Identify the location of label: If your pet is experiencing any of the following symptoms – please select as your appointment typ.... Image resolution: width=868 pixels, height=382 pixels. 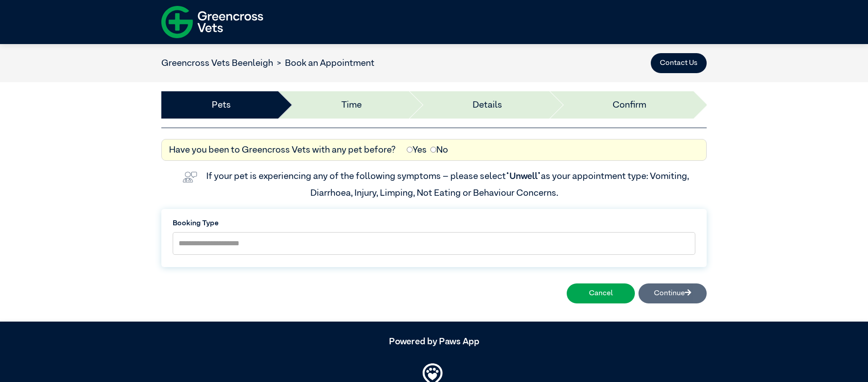
(448, 184).